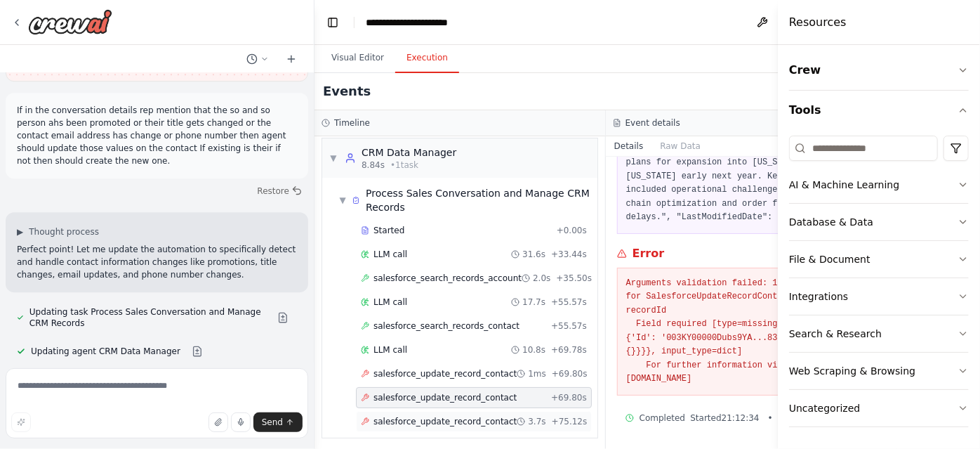 The width and height of the screenshot is (980, 449). I want to click on span: 10.8s, so click(533, 350).